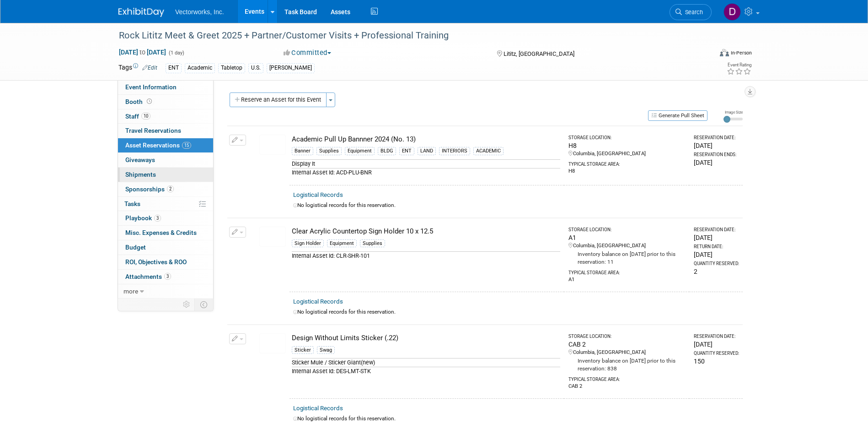 Image resolution: width=868 pixels, height=429 pixels. What do you see at coordinates (166, 160) in the screenshot?
I see `a: Giveaways` at bounding box center [166, 160].